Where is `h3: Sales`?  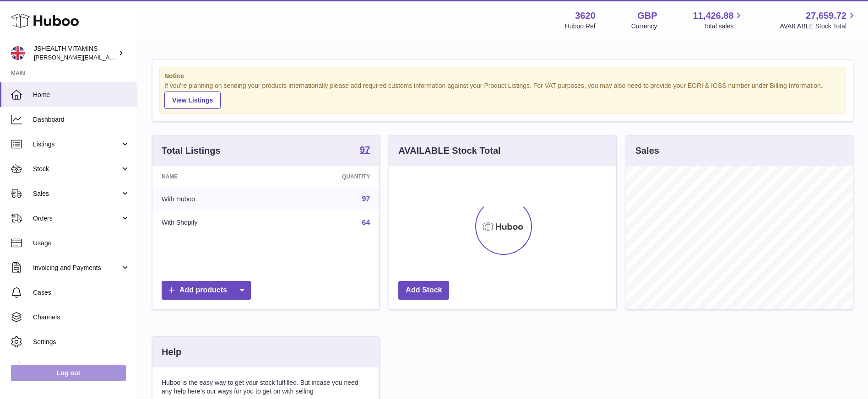
h3: Sales is located at coordinates (647, 151).